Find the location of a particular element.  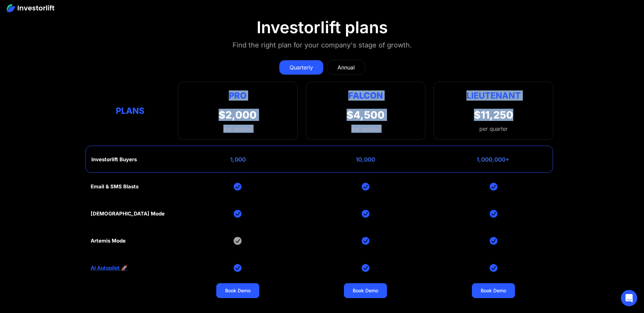

div: Quarterly is located at coordinates (301, 67).